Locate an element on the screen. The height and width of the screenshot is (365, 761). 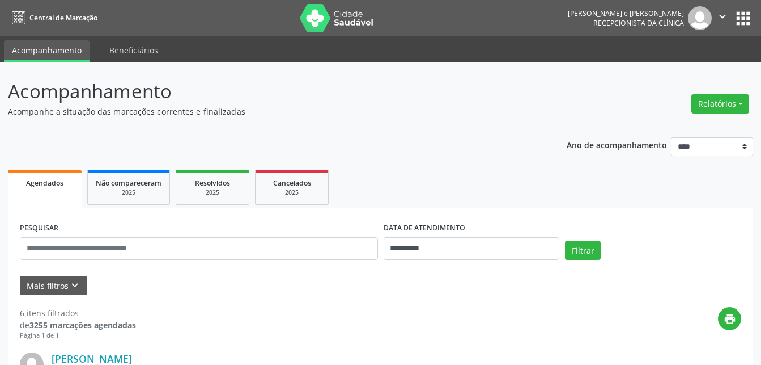
i: print is located at coordinates (730, 319).